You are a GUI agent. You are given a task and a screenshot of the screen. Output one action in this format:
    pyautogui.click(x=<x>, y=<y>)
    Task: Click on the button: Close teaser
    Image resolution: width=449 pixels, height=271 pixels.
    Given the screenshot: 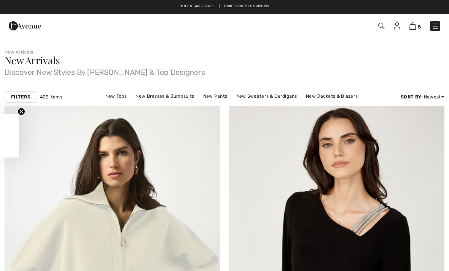 What is the action you would take?
    pyautogui.click(x=21, y=112)
    